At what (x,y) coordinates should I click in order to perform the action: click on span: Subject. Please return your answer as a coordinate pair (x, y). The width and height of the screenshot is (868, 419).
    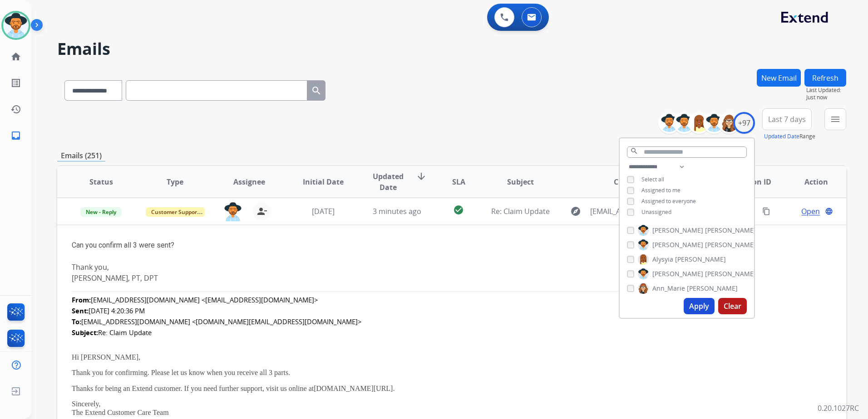
    Looking at the image, I should click on (520, 182).